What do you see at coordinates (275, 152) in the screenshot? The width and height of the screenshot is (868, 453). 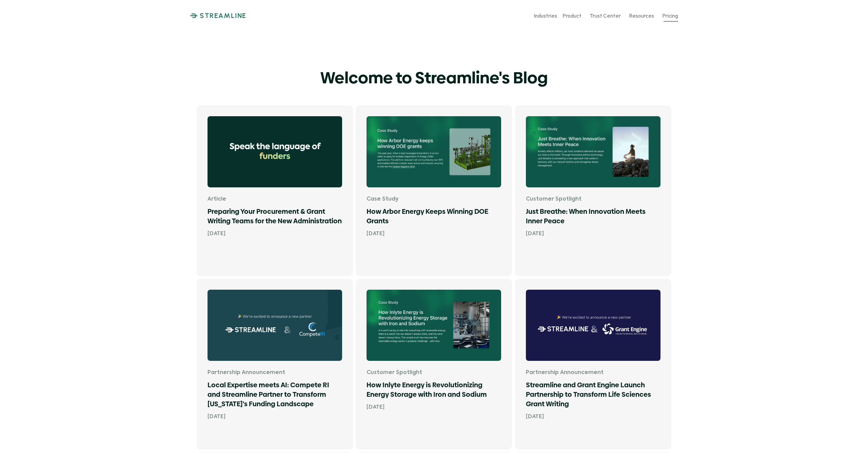 I see `img: Win government funding by speaking the language of funders` at bounding box center [275, 152].